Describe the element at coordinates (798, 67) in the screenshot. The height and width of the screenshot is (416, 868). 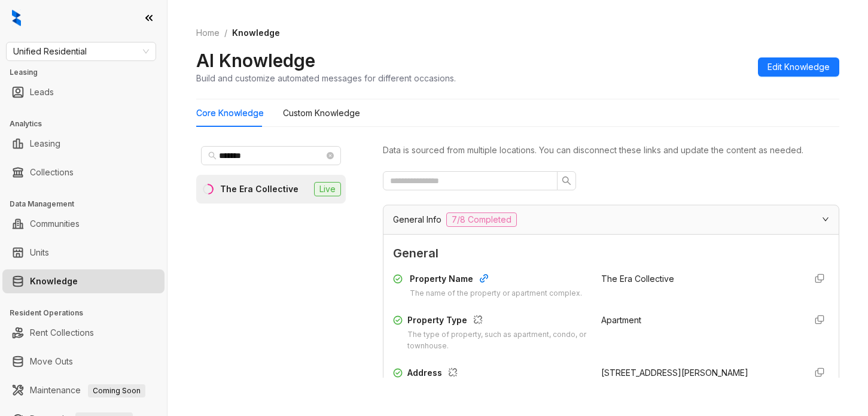
I see `button: Edit Knowledge` at that location.